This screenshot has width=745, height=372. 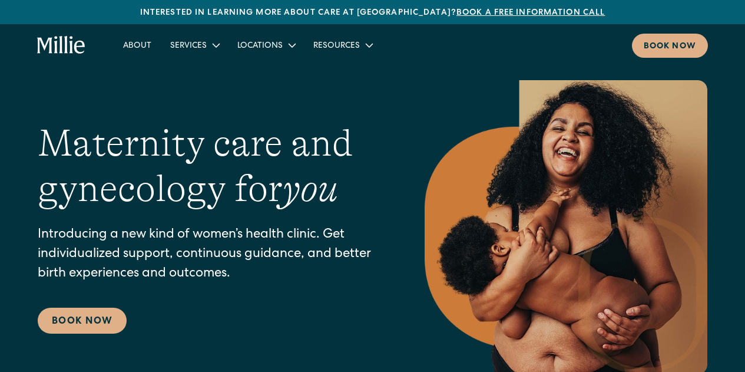 What do you see at coordinates (137, 45) in the screenshot?
I see `a: About` at bounding box center [137, 45].